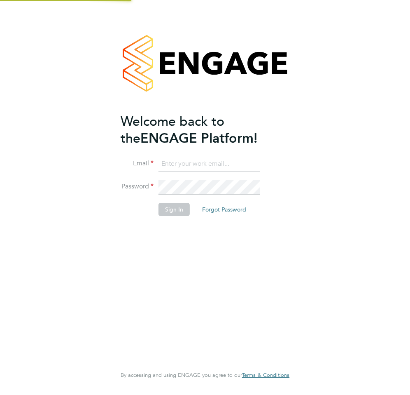 This screenshot has height=395, width=410. What do you see at coordinates (205, 374) in the screenshot?
I see `span: By accessing and using ENGAGE you agree to our` at bounding box center [205, 374].